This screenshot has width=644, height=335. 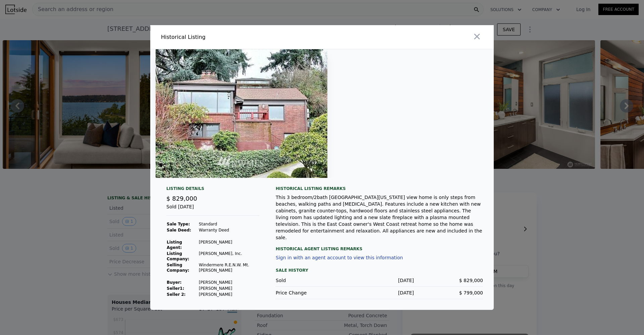 I want to click on strong: Listing Company:, so click(x=178, y=256).